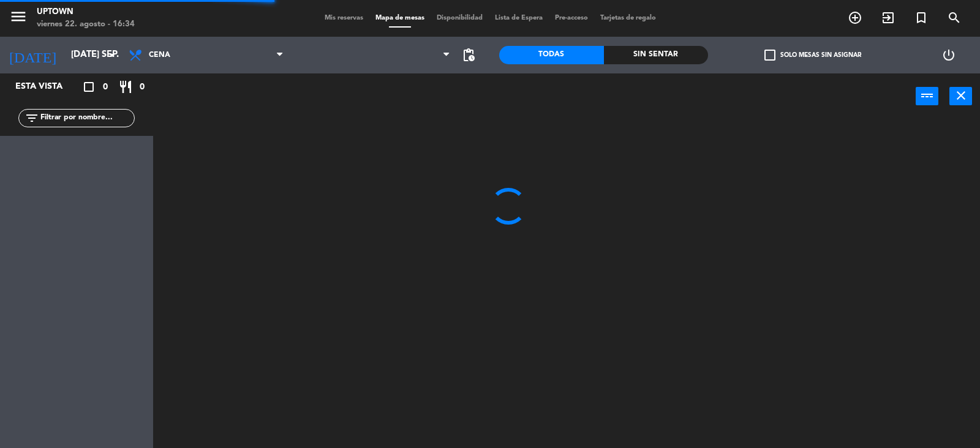 This screenshot has width=980, height=448. Describe the element at coordinates (159, 56) in the screenshot. I see `span: Cena` at that location.